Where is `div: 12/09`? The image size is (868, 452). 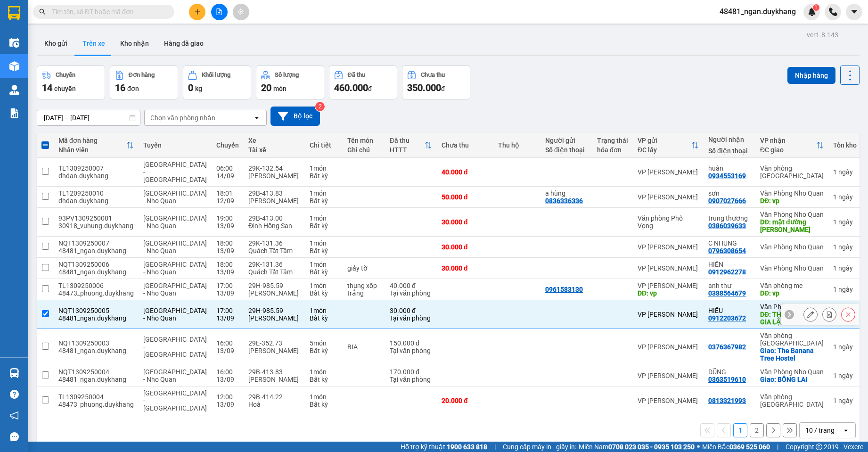 div: 12/09 is located at coordinates (228, 201).